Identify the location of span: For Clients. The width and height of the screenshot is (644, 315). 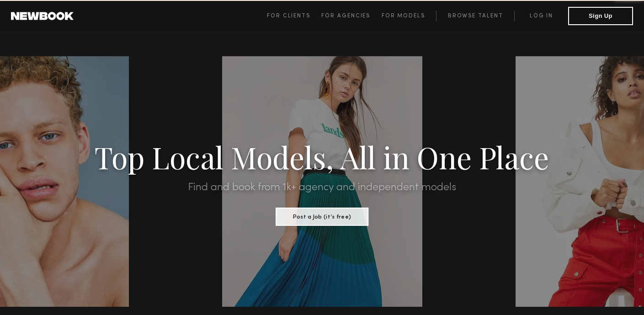
(288, 16).